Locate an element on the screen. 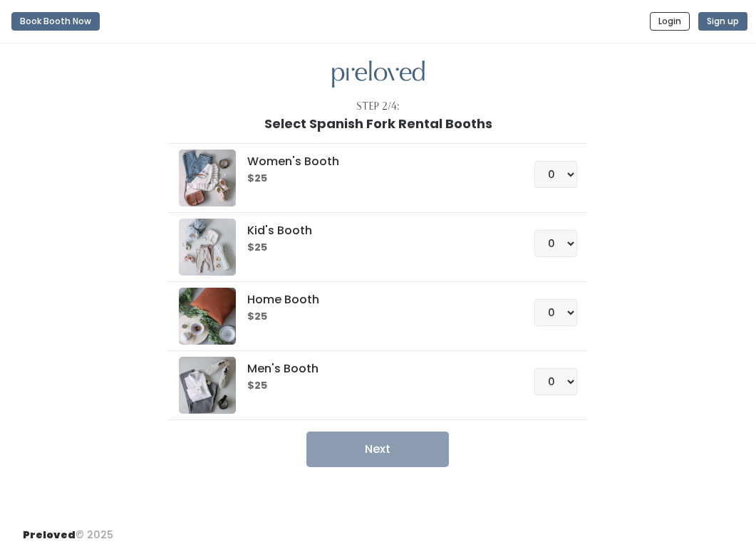 This screenshot has height=554, width=756. h5: Men's Booth is located at coordinates (374, 369).